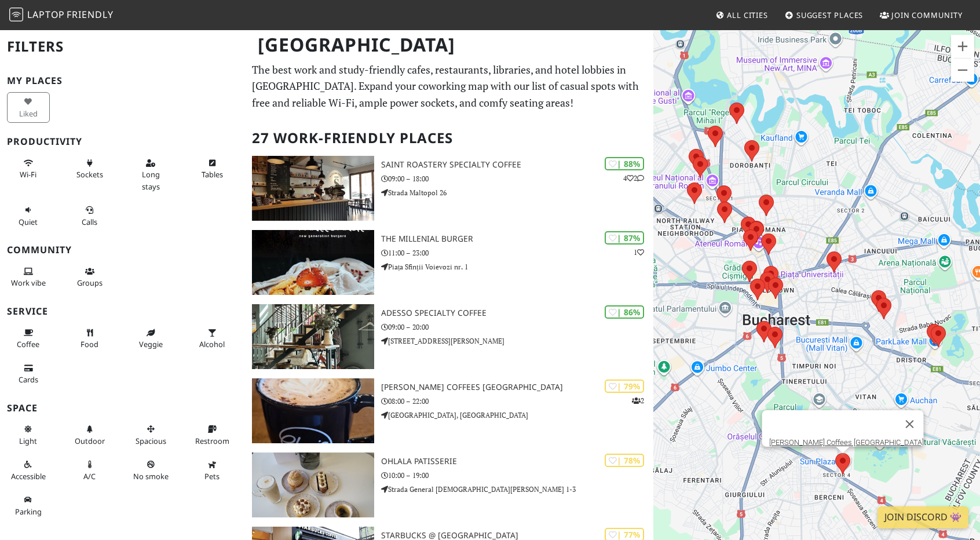 This screenshot has width=980, height=540. I want to click on span: People working, so click(28, 283).